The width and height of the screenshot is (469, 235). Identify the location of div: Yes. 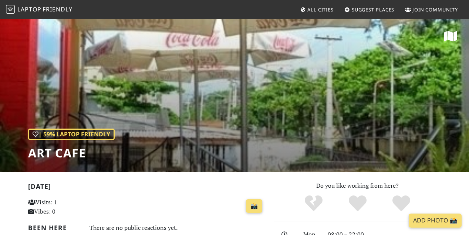
(357, 204).